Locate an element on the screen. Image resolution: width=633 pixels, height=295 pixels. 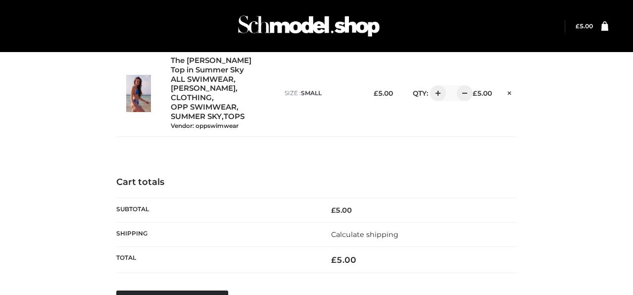
a: Calculate shipping is located at coordinates (365, 234).